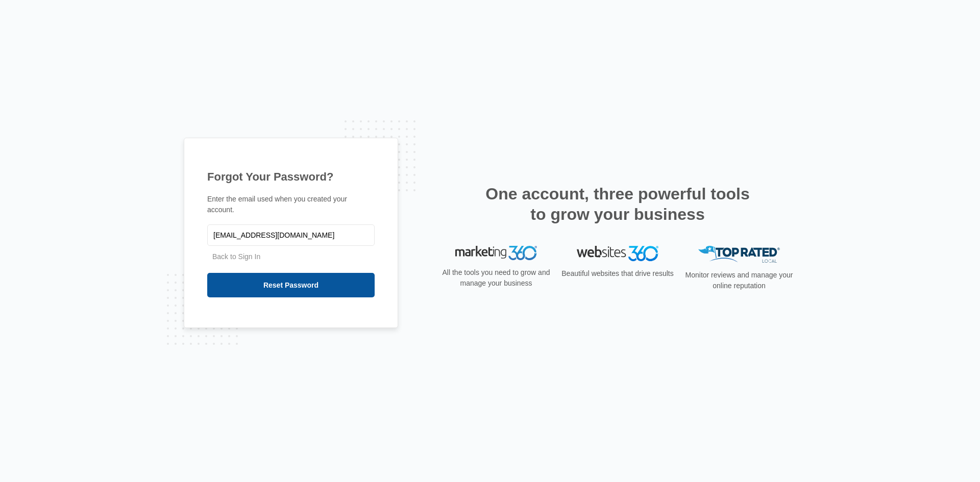 The height and width of the screenshot is (482, 980). Describe the element at coordinates (618, 253) in the screenshot. I see `img: Websites 360` at that location.